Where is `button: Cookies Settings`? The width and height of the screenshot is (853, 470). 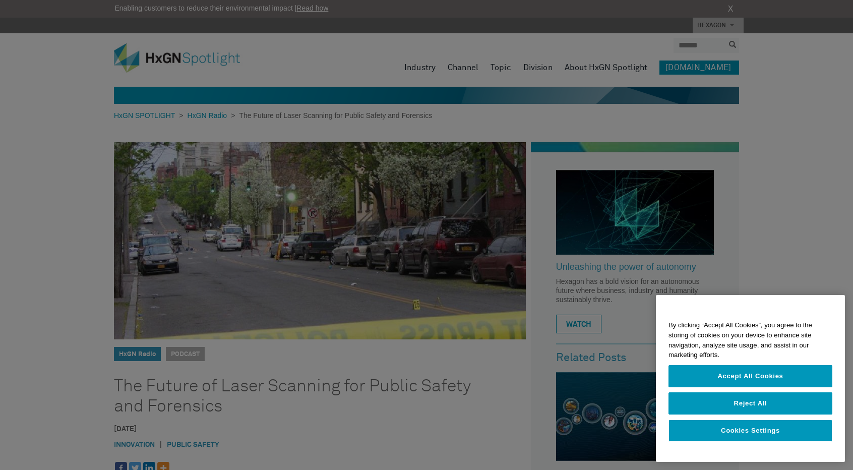 button: Cookies Settings is located at coordinates (750, 430).